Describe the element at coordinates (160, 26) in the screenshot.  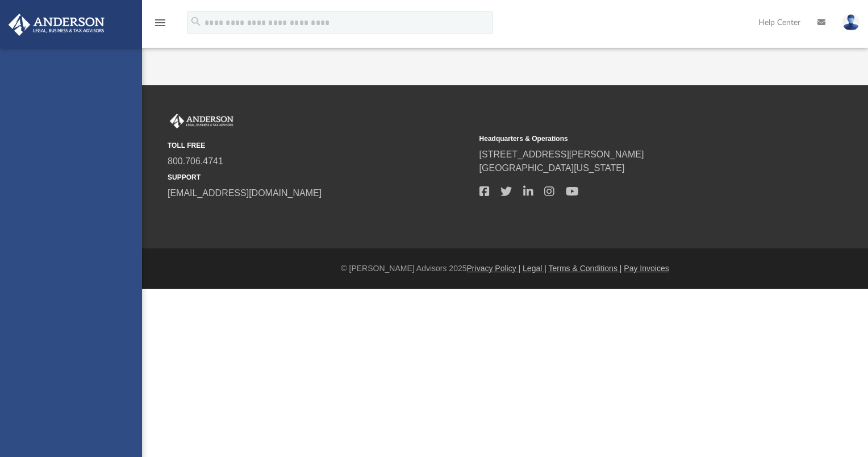
I see `a: menu` at that location.